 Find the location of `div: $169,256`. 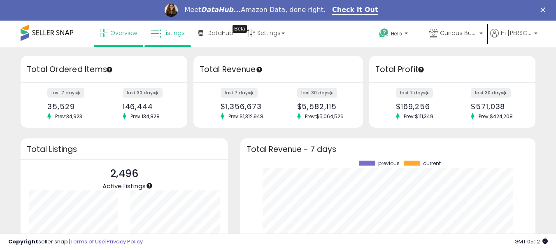

div: $169,256 is located at coordinates (421, 106).